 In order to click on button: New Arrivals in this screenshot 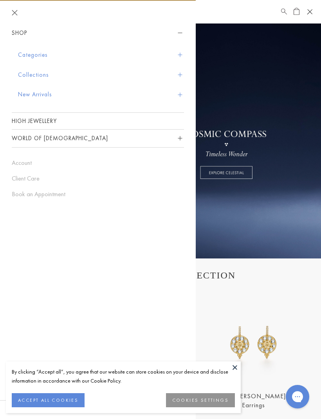, I will do `click(101, 94)`.